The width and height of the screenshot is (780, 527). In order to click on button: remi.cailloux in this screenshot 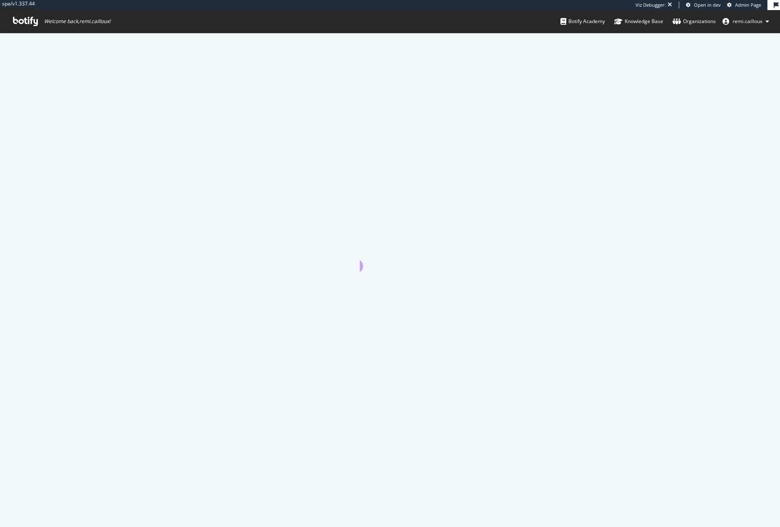, I will do `click(745, 21)`.